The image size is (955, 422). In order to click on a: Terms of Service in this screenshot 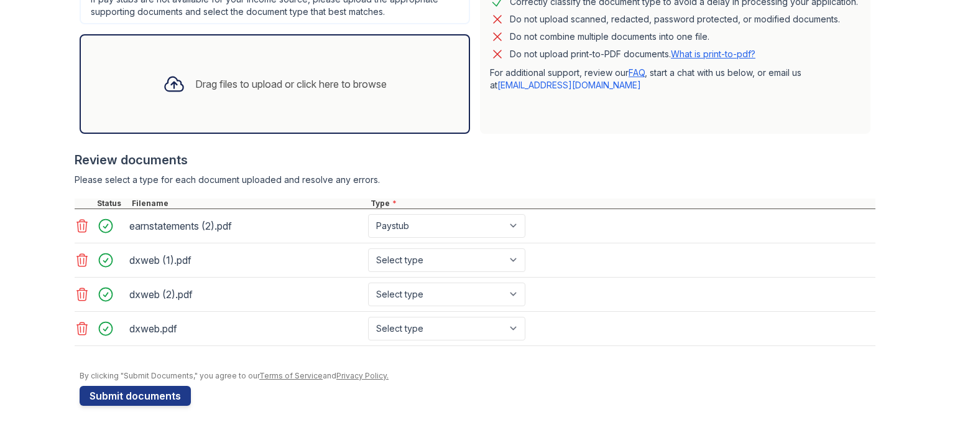, I will do `click(291, 375)`.